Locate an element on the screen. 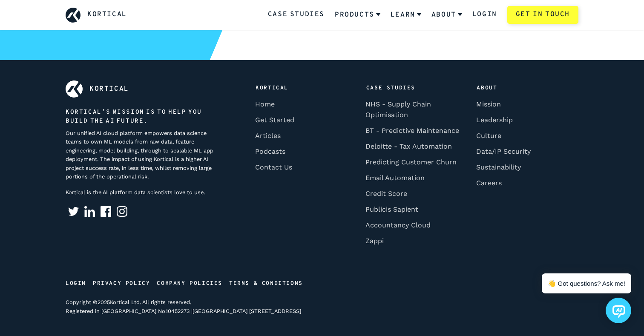 The height and width of the screenshot is (336, 644). a: Home is located at coordinates (264, 103).